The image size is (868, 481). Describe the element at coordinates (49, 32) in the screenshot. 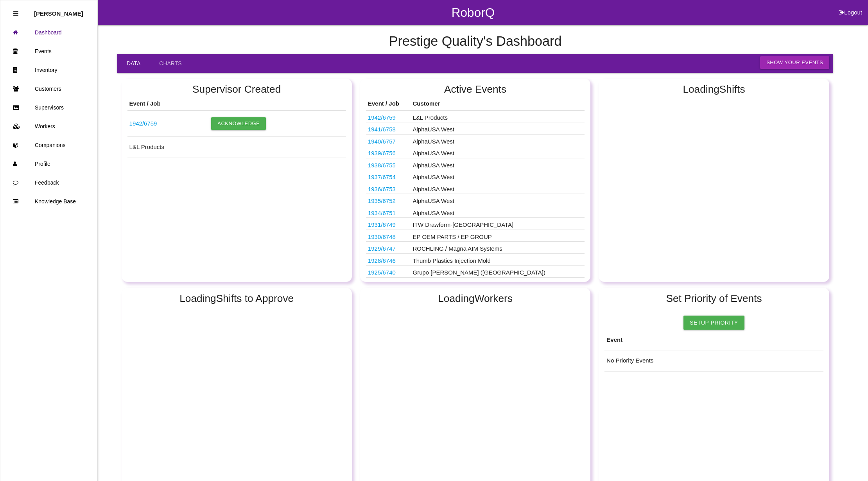

I see `a: Dashboard` at that location.